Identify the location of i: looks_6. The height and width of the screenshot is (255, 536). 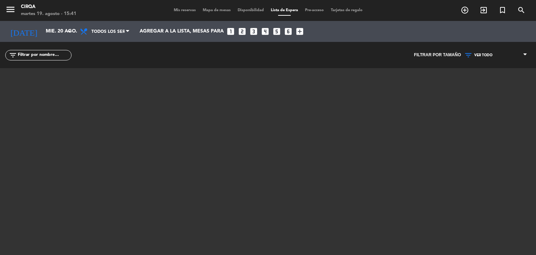
(288, 31).